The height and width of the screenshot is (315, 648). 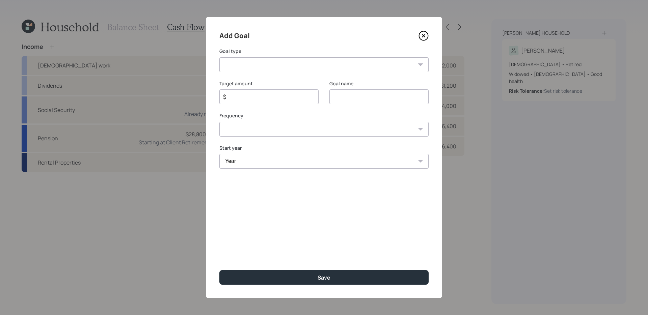 What do you see at coordinates (324, 116) in the screenshot?
I see `label: Frequency` at bounding box center [324, 116].